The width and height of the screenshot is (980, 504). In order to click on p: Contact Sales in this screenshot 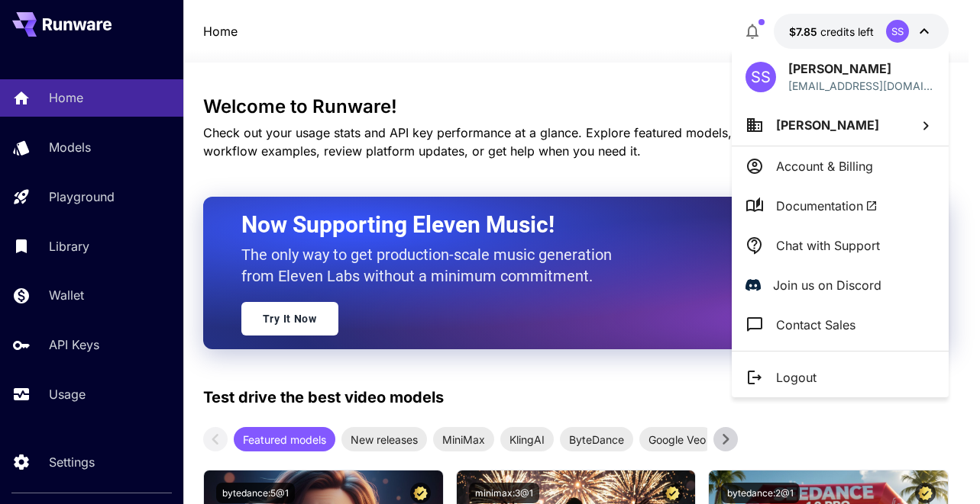, I will do `click(815, 325)`.